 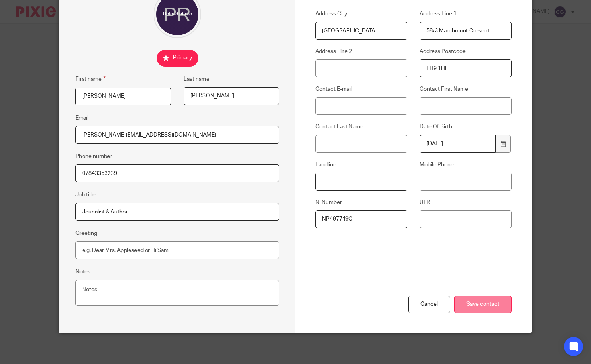 I want to click on label: UTR, so click(x=466, y=203).